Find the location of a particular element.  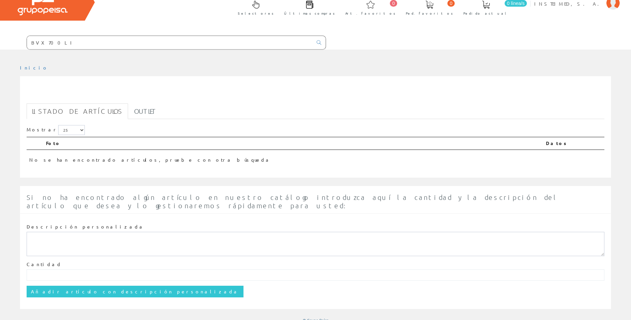

span: Pedido actual is located at coordinates (486, 13).